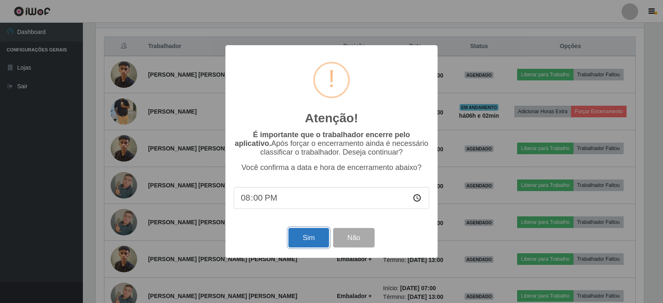  What do you see at coordinates (332, 118) in the screenshot?
I see `h2: Atenção!` at bounding box center [332, 118].